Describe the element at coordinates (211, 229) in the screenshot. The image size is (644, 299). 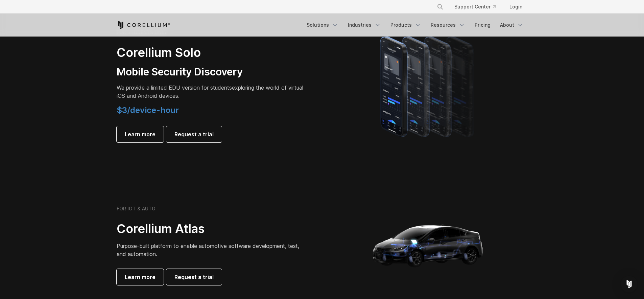
I see `h2: Corellium Atlas` at that location.